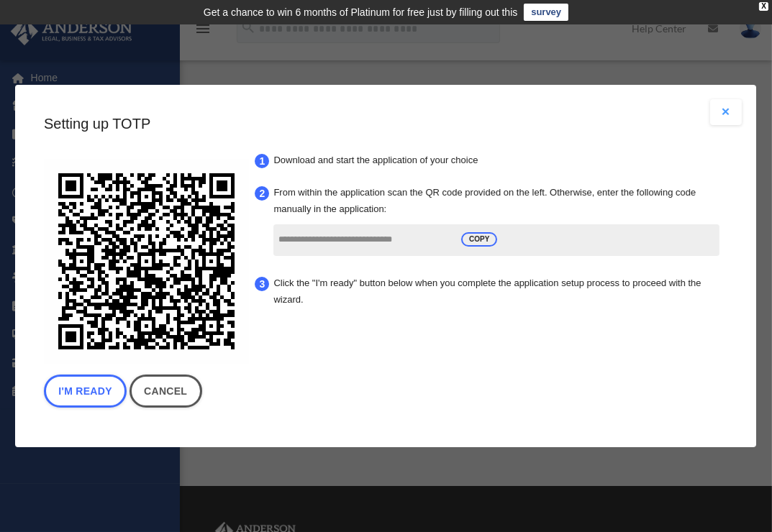 This screenshot has height=532, width=772. I want to click on h3: Setting up TOTP, so click(386, 124).